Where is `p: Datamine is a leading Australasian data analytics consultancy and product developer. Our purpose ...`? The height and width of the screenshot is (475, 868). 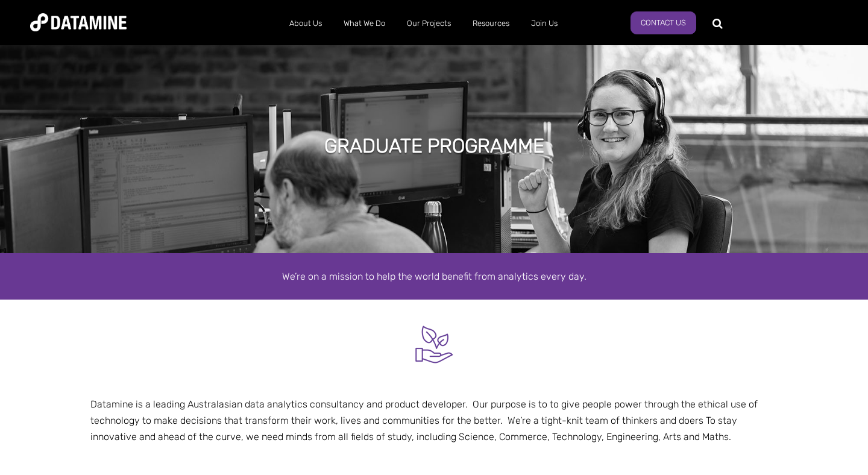 p: Datamine is a leading Australasian data analytics consultancy and product developer. Our purpose ... is located at coordinates (434, 421).